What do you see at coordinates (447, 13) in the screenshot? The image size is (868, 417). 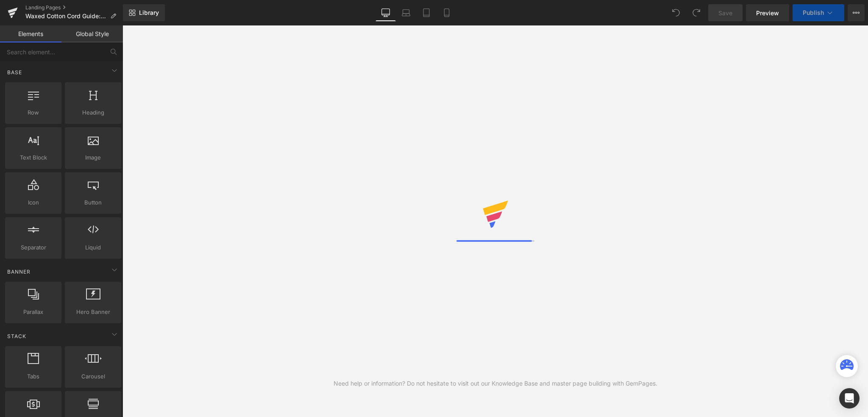 I see `a: Mobile` at bounding box center [447, 13].